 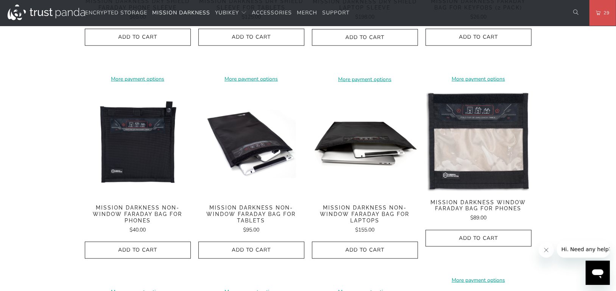 I want to click on a: Mission Darkness Non-Window Faraday Bag for Phones Mission Darkness Non-Window Faraday Bag for Ph..., so click(x=138, y=144).